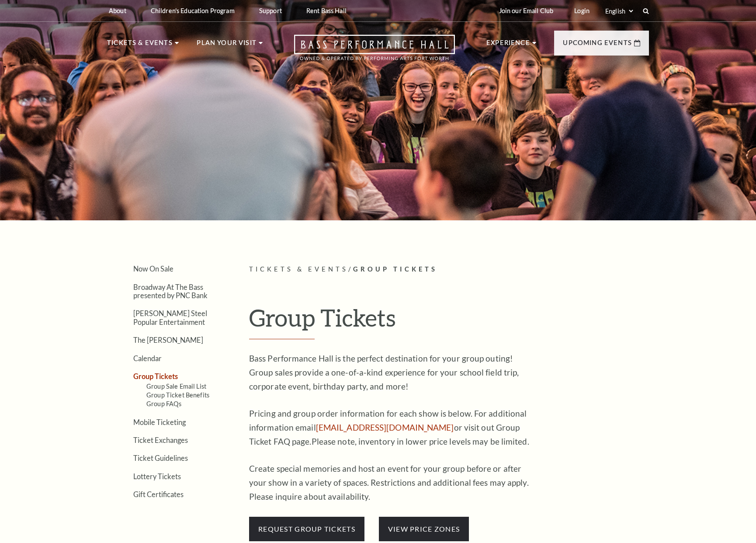  What do you see at coordinates (160, 422) in the screenshot?
I see `a: Mobile Ticketing` at bounding box center [160, 422].